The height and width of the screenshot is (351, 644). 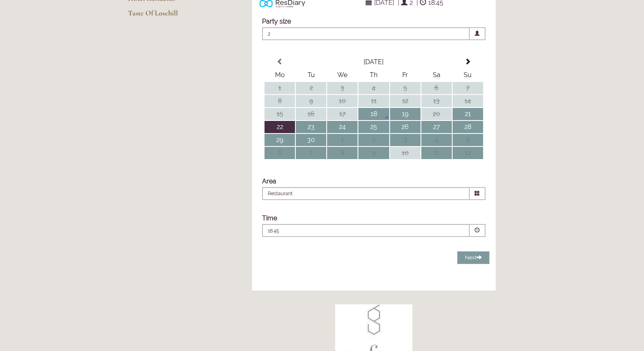 I want to click on td: 19, so click(x=405, y=114).